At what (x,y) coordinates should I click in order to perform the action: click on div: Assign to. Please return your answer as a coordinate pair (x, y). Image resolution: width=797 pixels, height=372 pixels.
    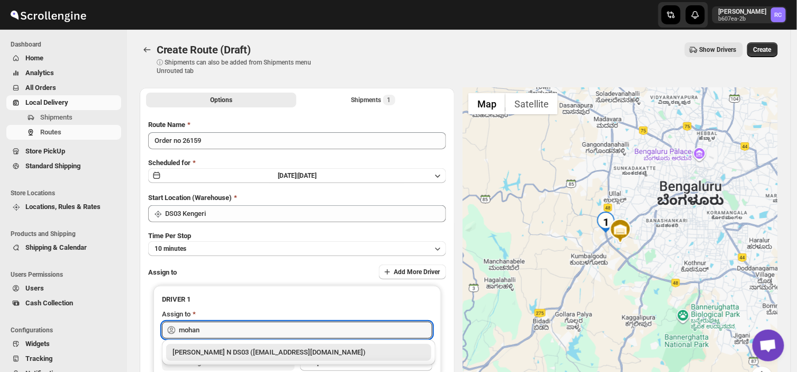
    Looking at the image, I should click on (176, 314).